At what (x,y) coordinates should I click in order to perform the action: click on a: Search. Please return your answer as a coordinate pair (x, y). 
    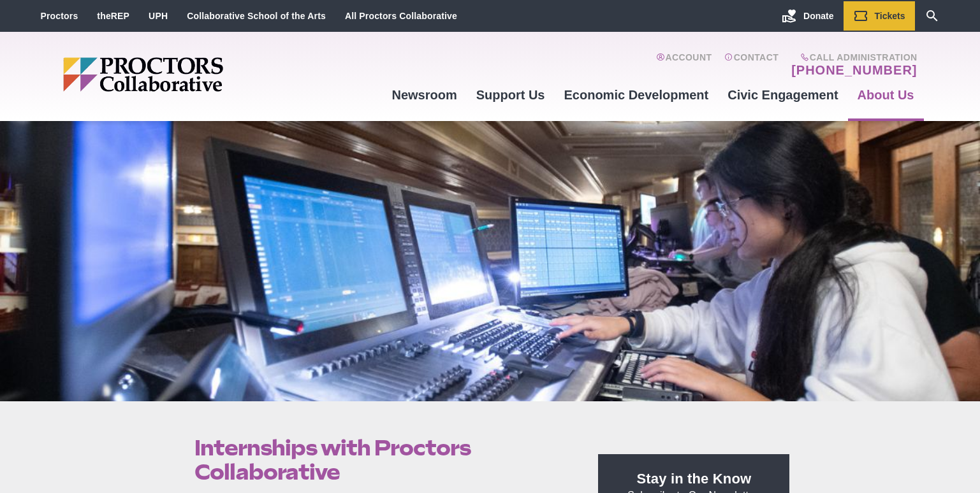
    Looking at the image, I should click on (931, 16).